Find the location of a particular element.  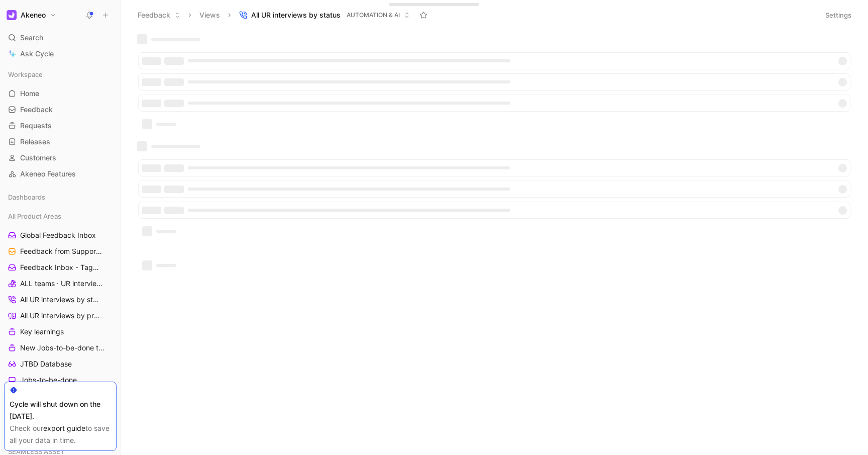

span: Key learnings is located at coordinates (42, 332).